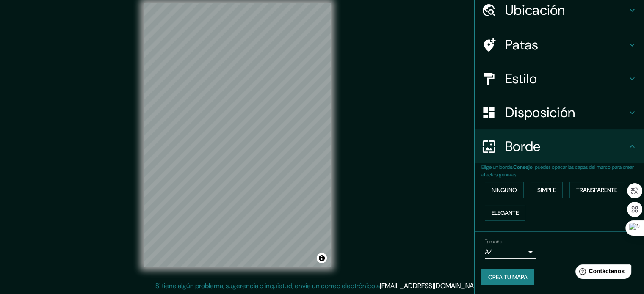 The image size is (644, 294). What do you see at coordinates (559, 79) in the screenshot?
I see `div: Estilo` at bounding box center [559, 79].